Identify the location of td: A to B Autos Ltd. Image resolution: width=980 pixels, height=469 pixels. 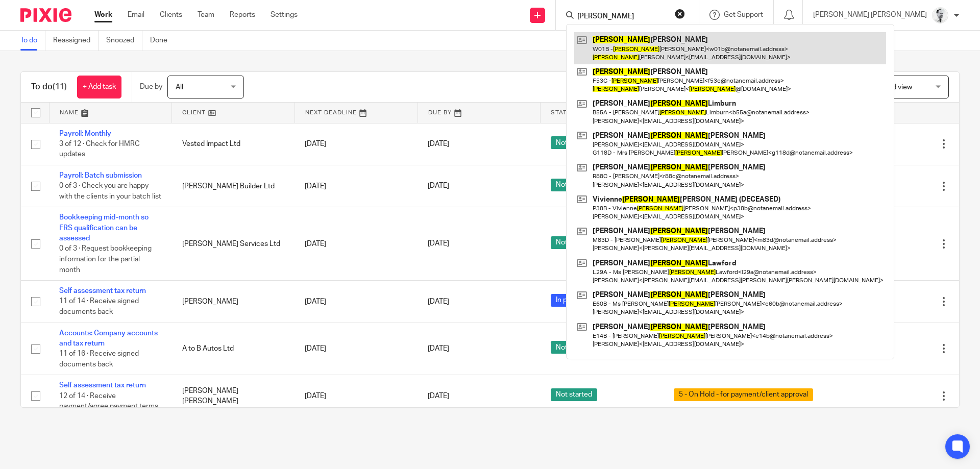
(233, 349).